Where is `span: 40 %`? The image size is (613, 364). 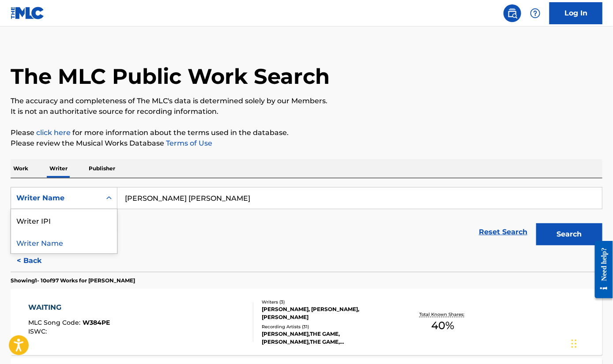 span: 40 % is located at coordinates (443, 326).